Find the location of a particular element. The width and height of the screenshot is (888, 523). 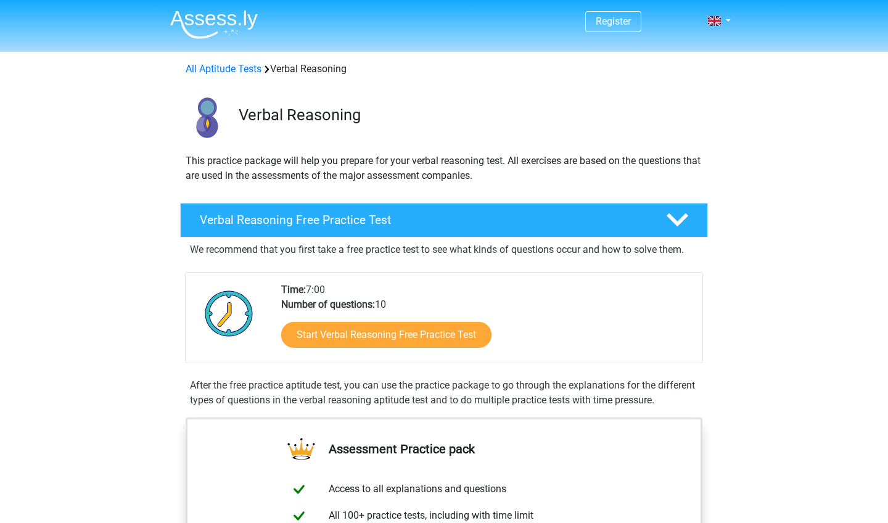

p: We recommend that you first take a free practice test to see what kinds of questions occur and ho... is located at coordinates (444, 250).